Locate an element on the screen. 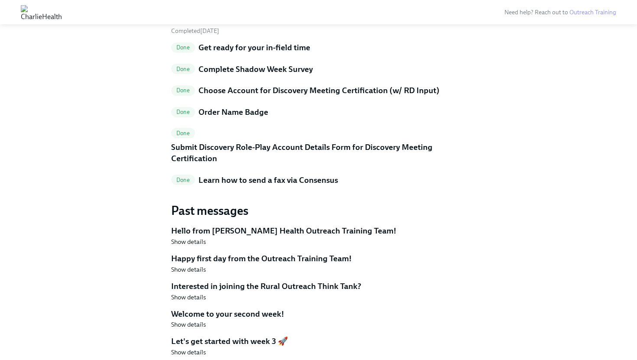 The width and height of the screenshot is (637, 360). img: CharlieHealth is located at coordinates (41, 12).